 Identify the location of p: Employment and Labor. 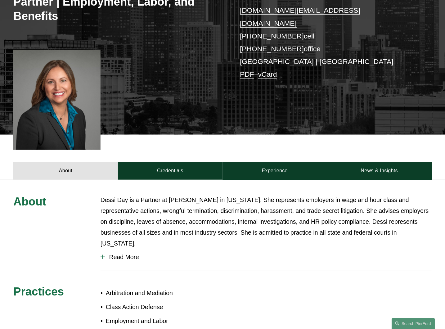
(164, 321).